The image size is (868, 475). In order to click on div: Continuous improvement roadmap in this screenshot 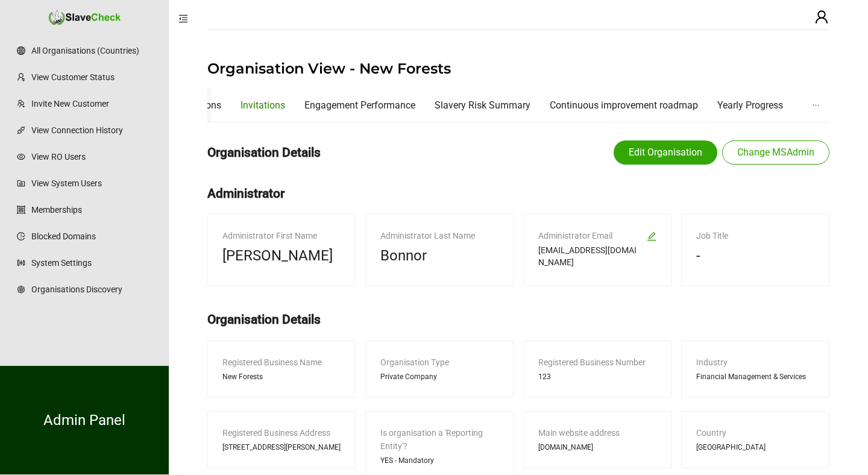, I will do `click(624, 105)`.